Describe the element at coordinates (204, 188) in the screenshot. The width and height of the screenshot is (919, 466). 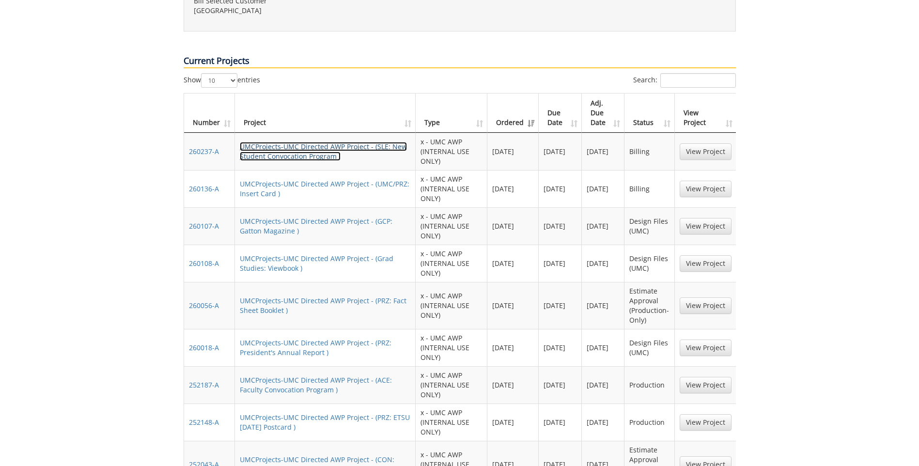
I see `a: 260136-A` at that location.